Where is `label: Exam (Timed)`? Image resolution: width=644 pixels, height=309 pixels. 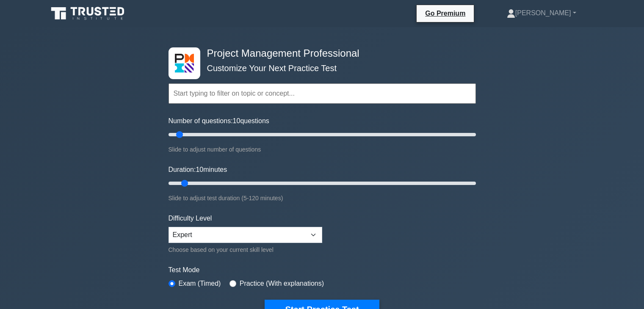 label: Exam (Timed) is located at coordinates (200, 283).